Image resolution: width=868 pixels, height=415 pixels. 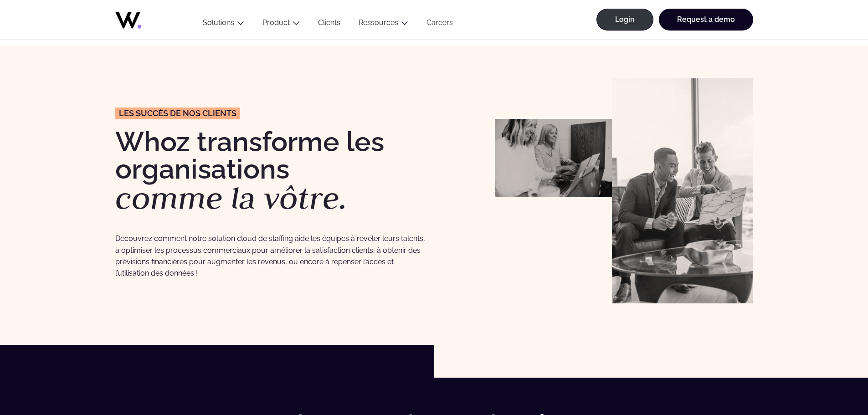 What do you see at coordinates (270, 255) in the screenshot?
I see `p: Découvrez comment notre solution cloud de staffing aide les équipes à révéler leurs talents, à op...` at bounding box center [270, 255].